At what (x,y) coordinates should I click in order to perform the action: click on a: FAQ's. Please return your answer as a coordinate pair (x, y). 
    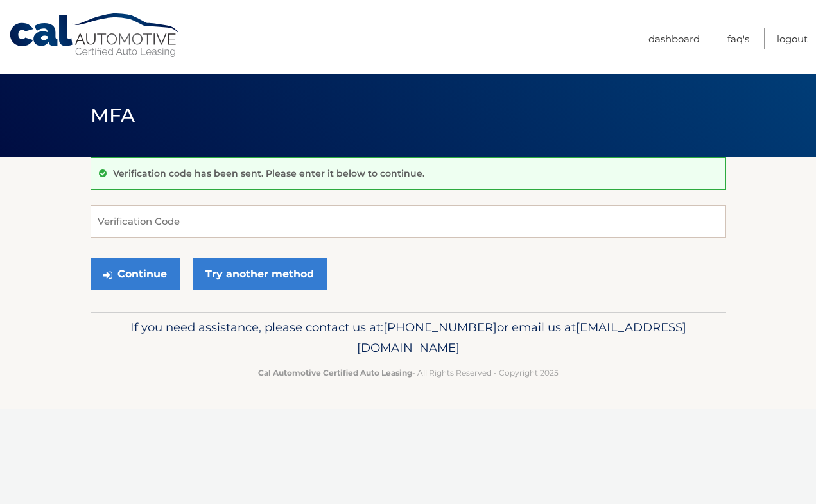
    Looking at the image, I should click on (738, 39).